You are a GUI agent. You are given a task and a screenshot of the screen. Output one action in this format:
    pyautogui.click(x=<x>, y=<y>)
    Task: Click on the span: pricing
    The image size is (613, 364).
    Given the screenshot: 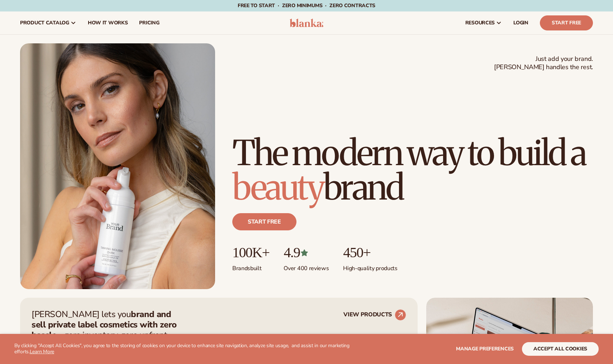 What is the action you would take?
    pyautogui.click(x=149, y=23)
    